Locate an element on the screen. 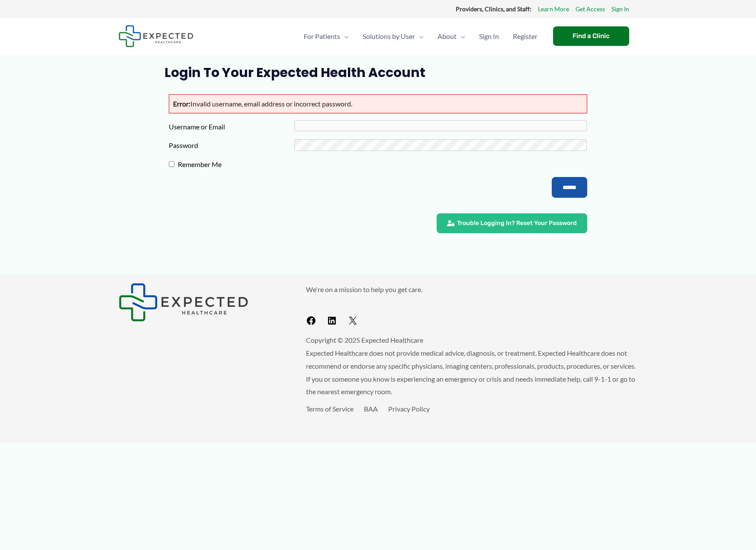 Image resolution: width=756 pixels, height=550 pixels. label: Remember Me is located at coordinates (237, 165).